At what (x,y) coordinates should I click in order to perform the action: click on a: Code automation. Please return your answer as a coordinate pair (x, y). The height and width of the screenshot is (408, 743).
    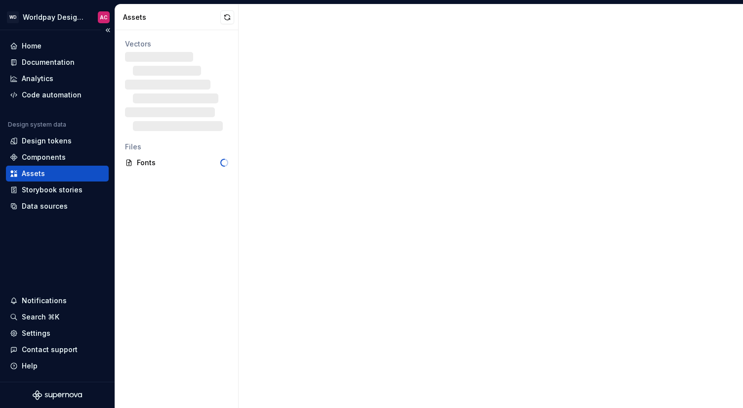
    Looking at the image, I should click on (57, 95).